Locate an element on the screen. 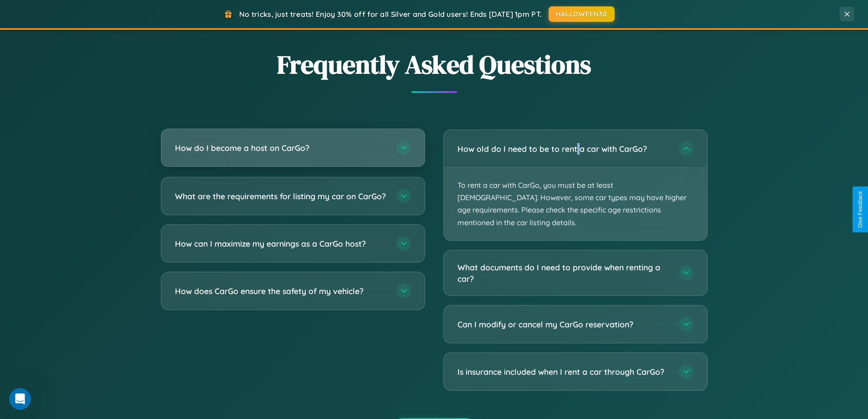  h3: What are the requirements for listing my car on CarGo? is located at coordinates (281, 196).